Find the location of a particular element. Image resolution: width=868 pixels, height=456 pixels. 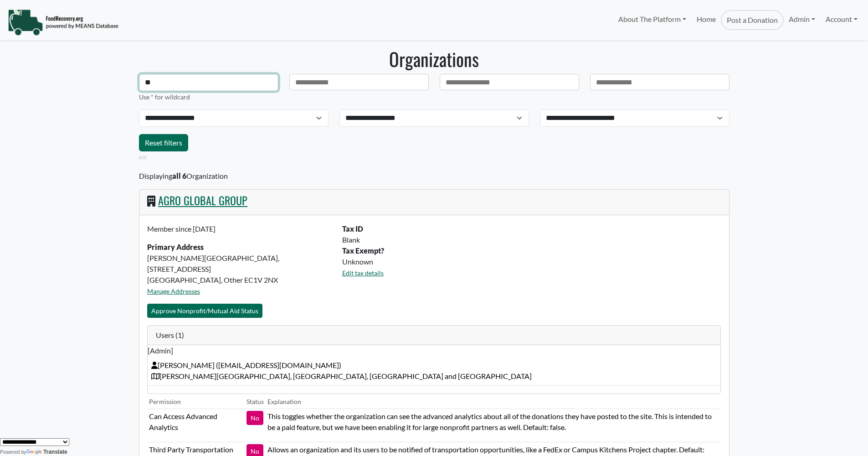

h1: Organizations is located at coordinates (434, 59).